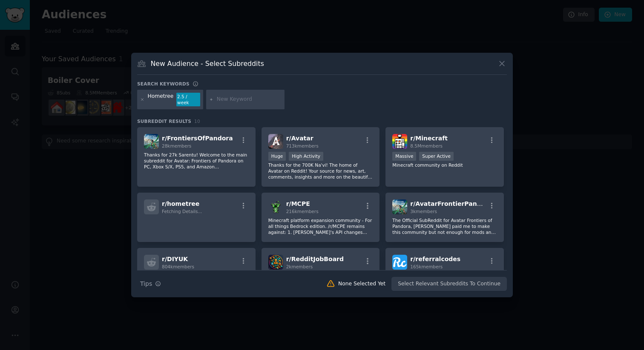  Describe the element at coordinates (400, 141) in the screenshot. I see `img: Minecraft` at that location.